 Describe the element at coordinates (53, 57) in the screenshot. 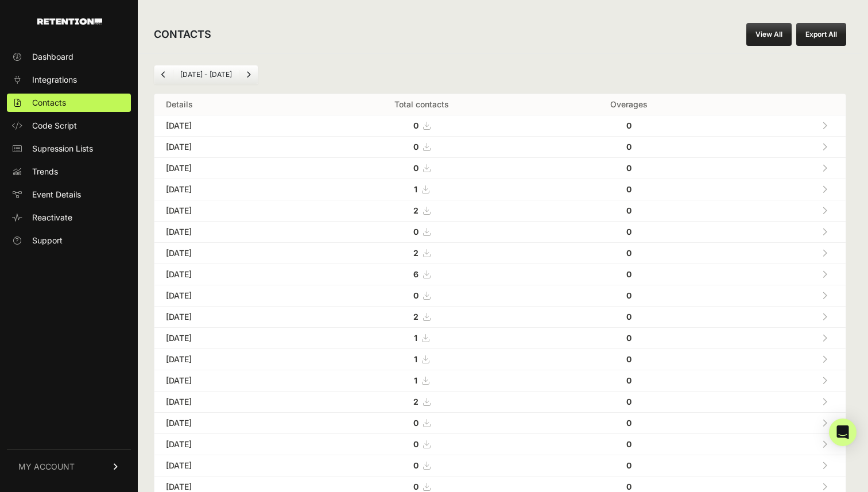

I see `span: Dashboard` at that location.